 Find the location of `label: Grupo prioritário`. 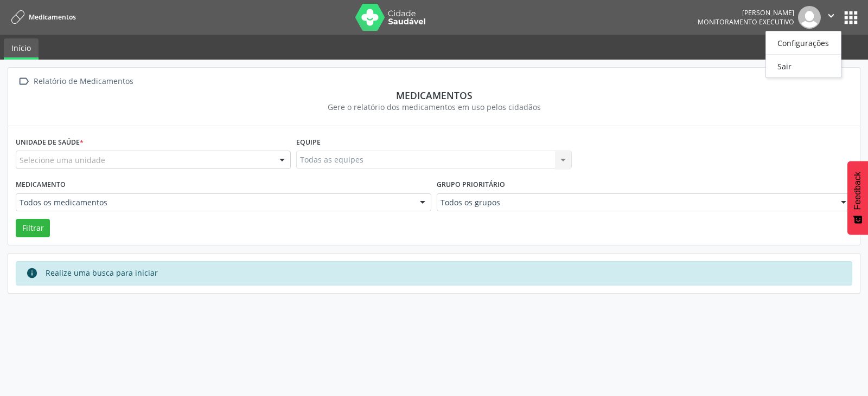

label: Grupo prioritário is located at coordinates (471, 185).